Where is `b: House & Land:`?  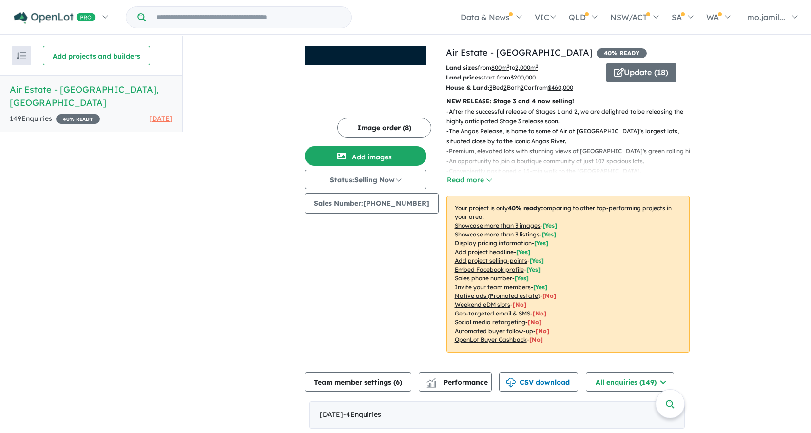 b: House & Land: is located at coordinates (467, 87).